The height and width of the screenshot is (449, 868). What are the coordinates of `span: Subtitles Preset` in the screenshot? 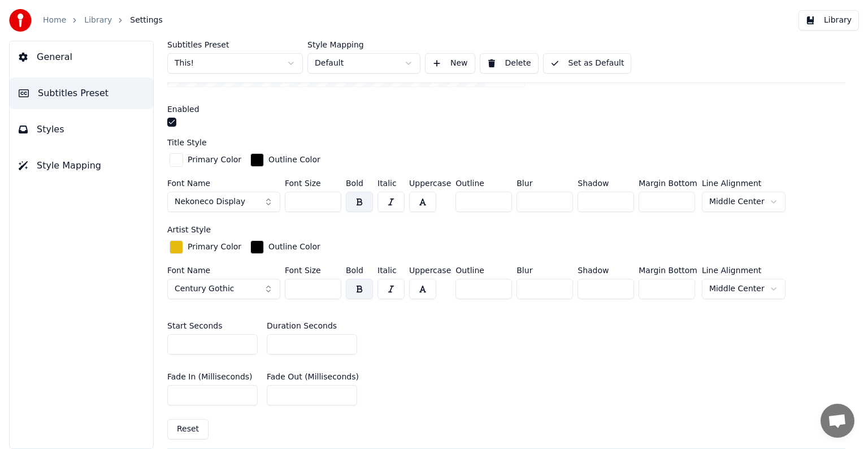 It's located at (73, 93).